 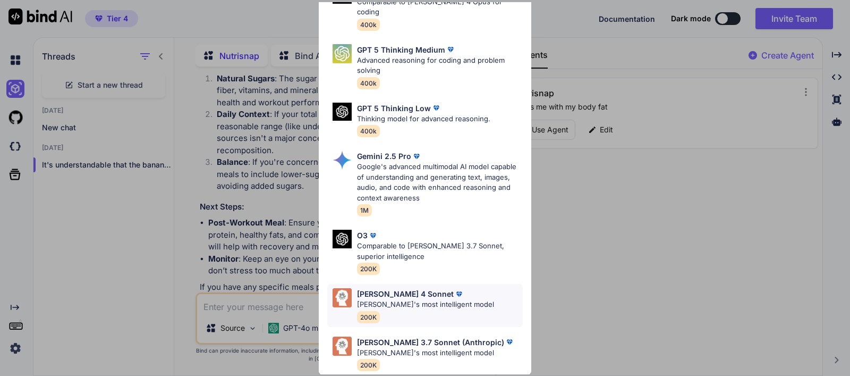 I want to click on p: O3, so click(x=362, y=235).